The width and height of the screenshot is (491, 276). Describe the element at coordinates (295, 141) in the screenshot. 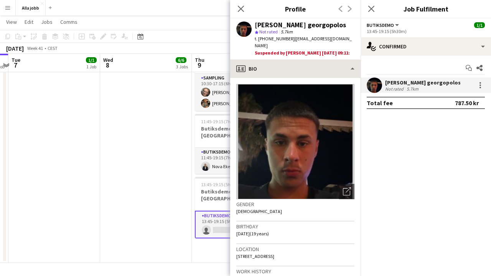

I see `img: Crew avatar or photo` at that location.